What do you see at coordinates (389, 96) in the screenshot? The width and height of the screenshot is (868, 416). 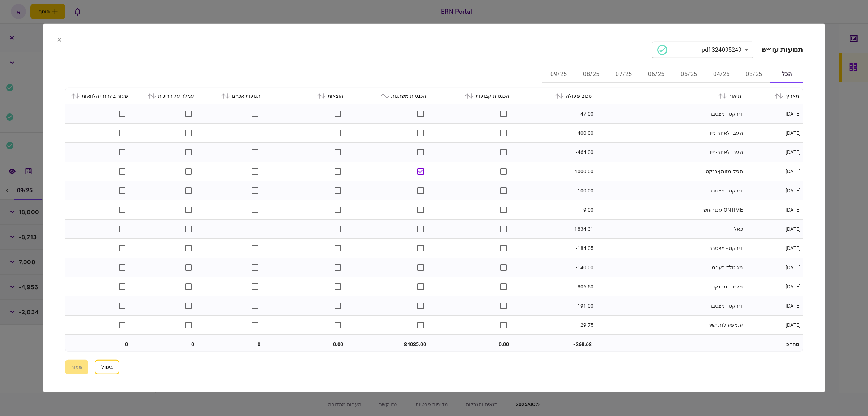 I see `div: הכנסות משתנות` at bounding box center [389, 96].